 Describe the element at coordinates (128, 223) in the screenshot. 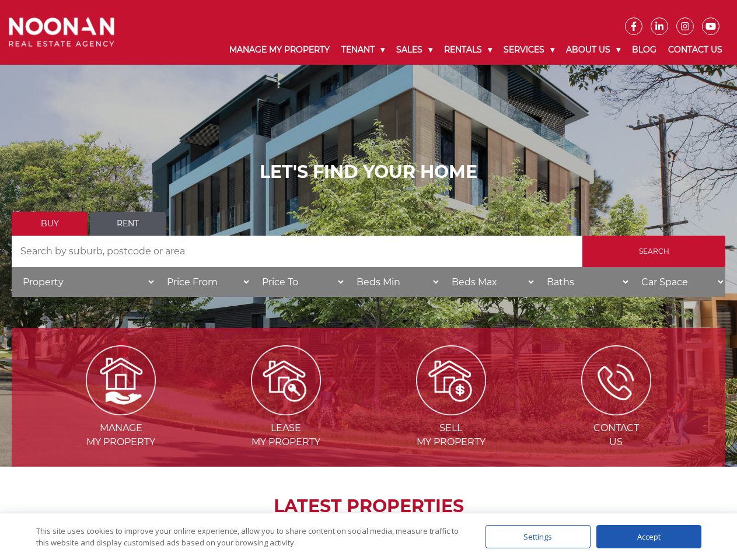

I see `a: Rent` at that location.